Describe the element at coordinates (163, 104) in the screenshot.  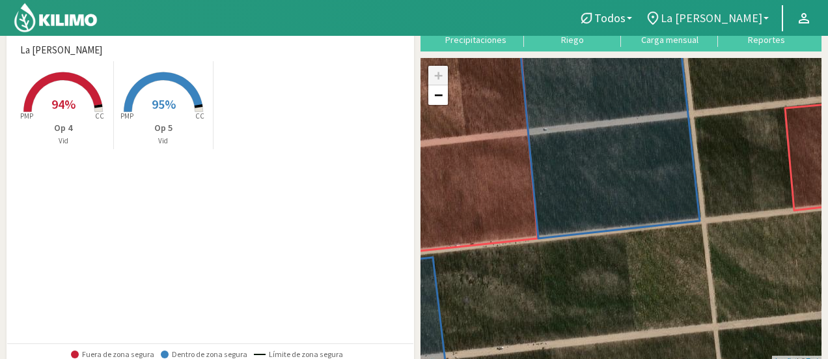
I see `span: 95%` at that location.